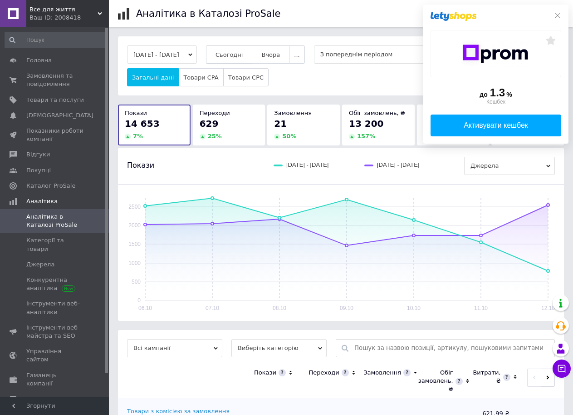  Describe the element at coordinates (549, 308) in the screenshot. I see `text: 12.10` at that location.